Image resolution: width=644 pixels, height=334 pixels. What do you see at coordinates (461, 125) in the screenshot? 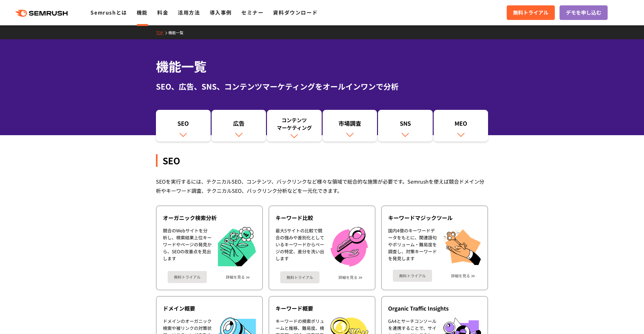
I see `a: MEO` at bounding box center [461, 125].